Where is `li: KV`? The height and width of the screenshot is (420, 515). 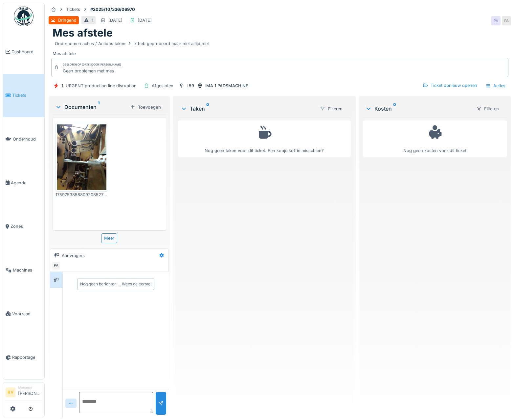
li: KV is located at coordinates (10, 392).